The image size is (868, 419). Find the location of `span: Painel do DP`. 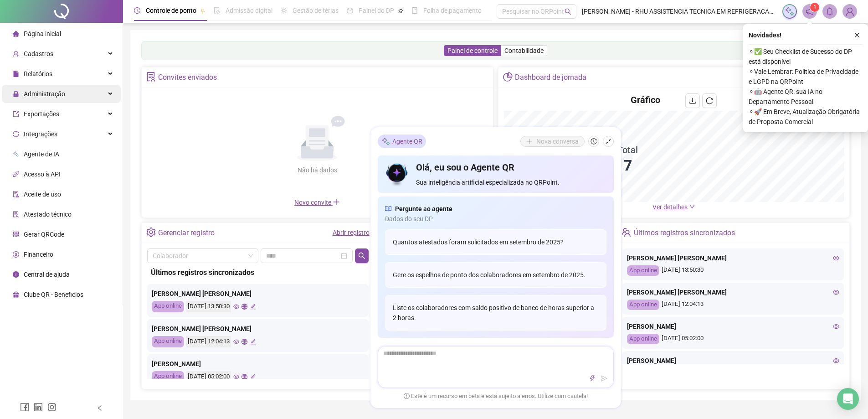

span: Painel do DP is located at coordinates (377, 11).